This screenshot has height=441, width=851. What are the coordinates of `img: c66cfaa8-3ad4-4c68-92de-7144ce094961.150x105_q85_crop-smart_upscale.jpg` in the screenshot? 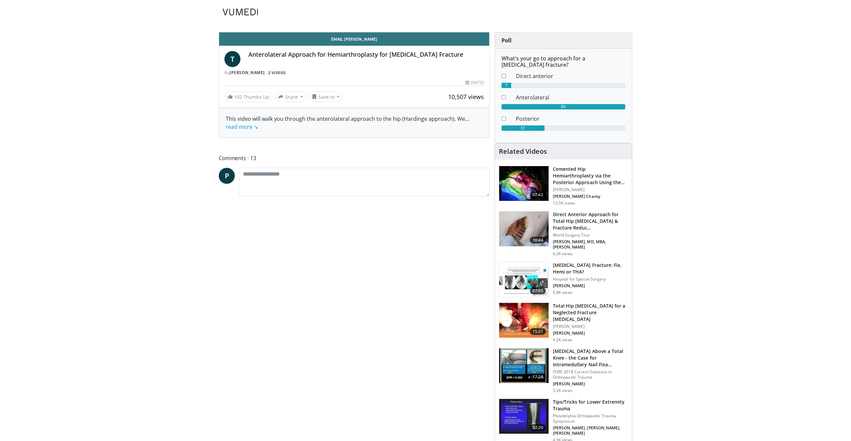 It's located at (524, 183).